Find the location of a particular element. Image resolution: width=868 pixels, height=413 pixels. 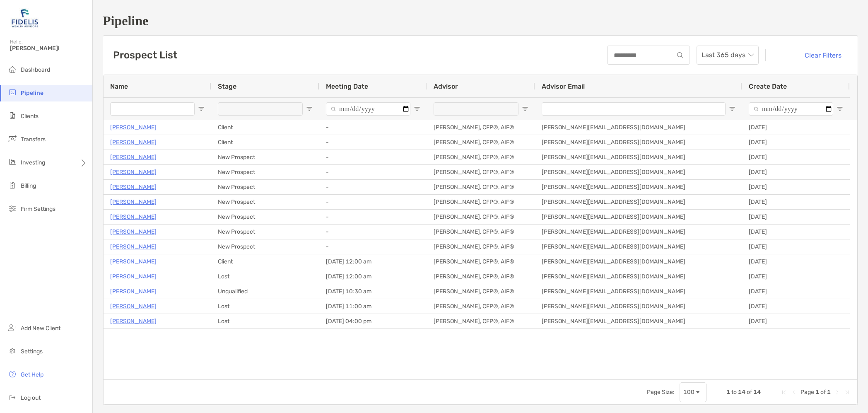

span: Advisor is located at coordinates (445, 86).